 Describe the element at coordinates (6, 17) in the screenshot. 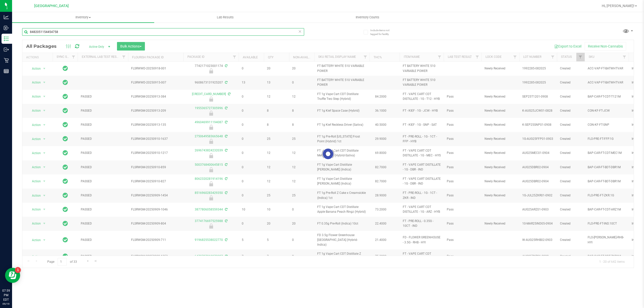

I see `inline-svg: Analytics` at that location.